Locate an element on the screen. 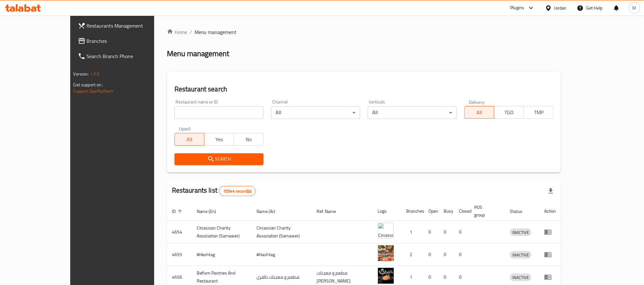  span: Name (Ar) is located at coordinates (270, 211).